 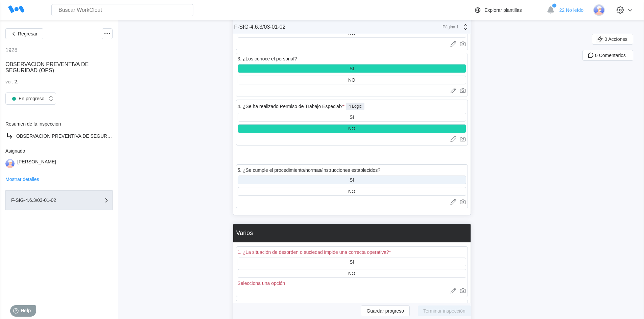 I want to click on div: 3. ¿Los conoce el personal?, so click(x=268, y=59).